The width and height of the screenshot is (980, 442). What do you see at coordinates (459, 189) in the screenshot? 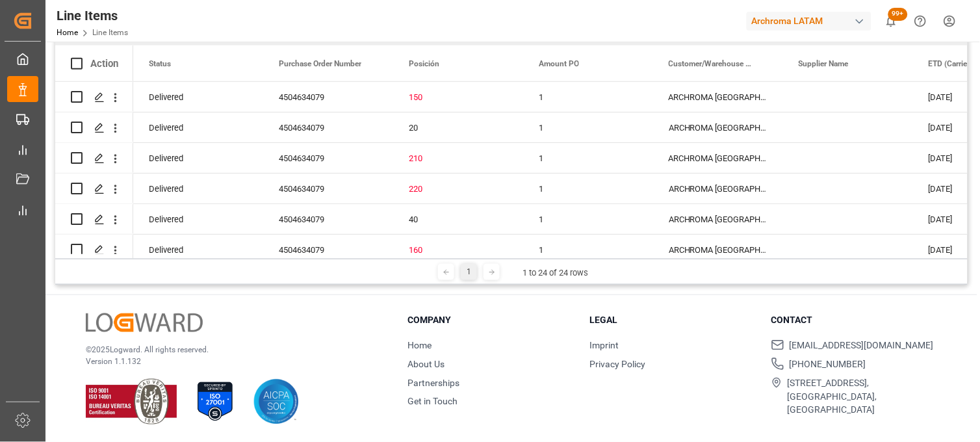
I see `div: 220` at bounding box center [459, 189].